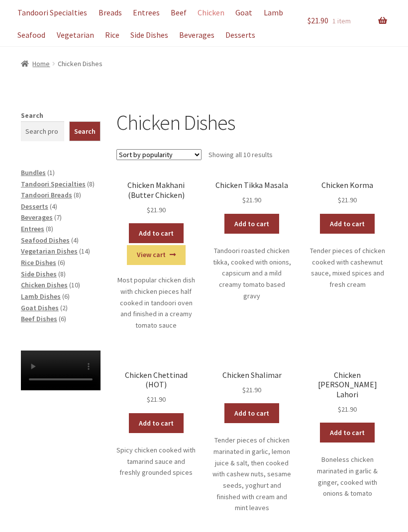 The image size is (408, 532). Describe the element at coordinates (156, 423) in the screenshot. I see `a: Add to cart: “Chicken Chettinad (HOT)”` at that location.